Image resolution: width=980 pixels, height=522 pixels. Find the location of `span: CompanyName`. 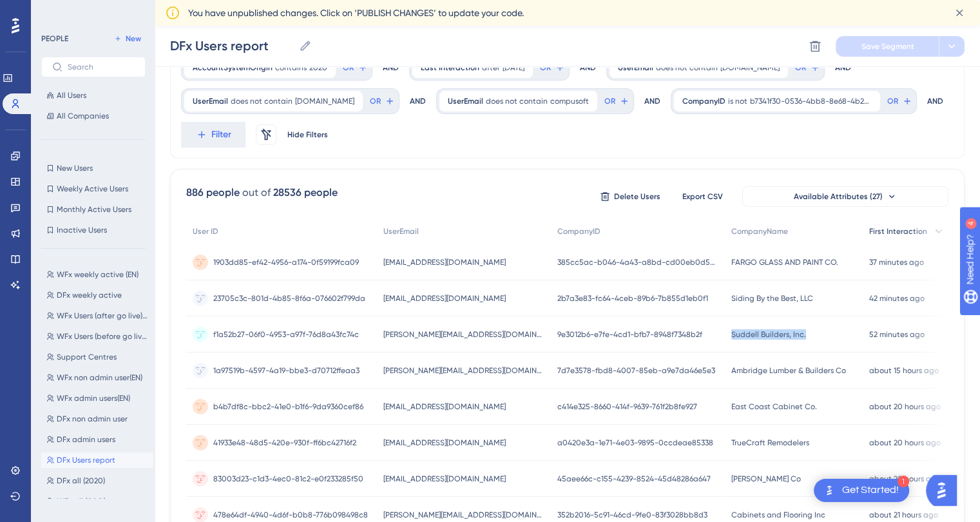

span: CompanyName is located at coordinates (760, 232).